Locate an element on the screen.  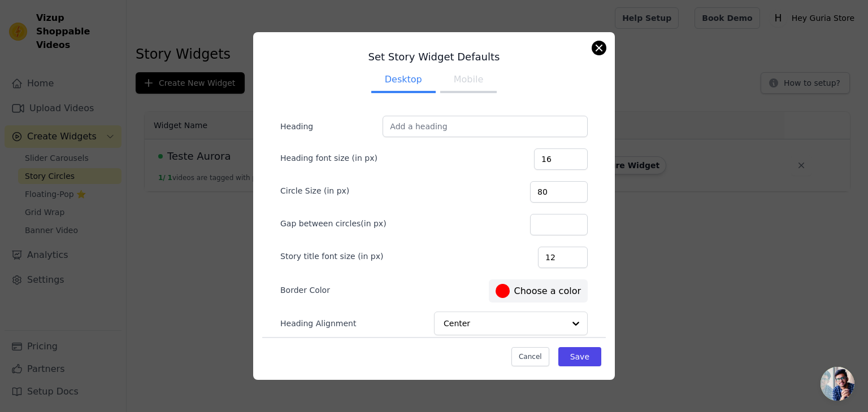
button: Close modal is located at coordinates (599, 48).